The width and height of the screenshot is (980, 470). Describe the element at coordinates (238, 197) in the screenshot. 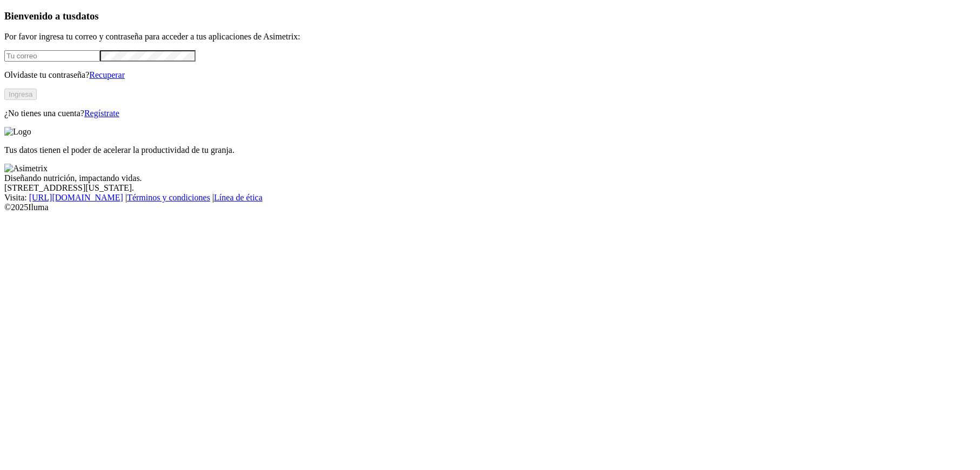

I see `a: Línea de ética` at that location.